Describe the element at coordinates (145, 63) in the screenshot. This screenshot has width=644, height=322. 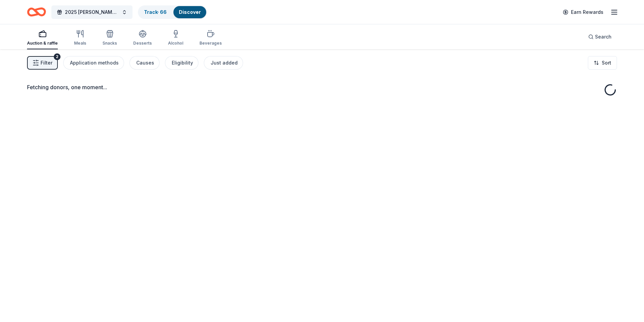
I see `button: Causes` at that location.